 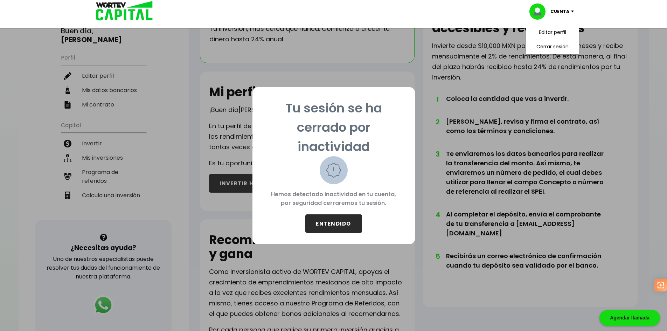 I want to click on img: icon-down, so click(x=574, y=12).